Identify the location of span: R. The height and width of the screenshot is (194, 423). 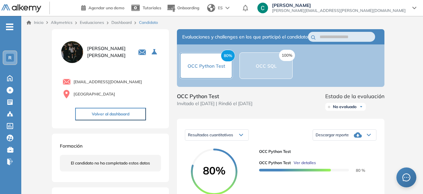
(10, 58).